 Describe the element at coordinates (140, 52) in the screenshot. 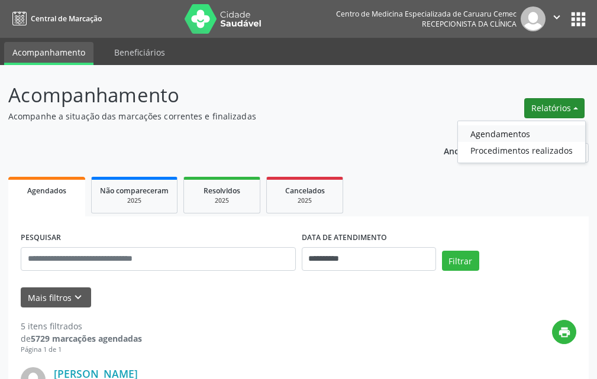

I see `a: Beneficiários` at that location.